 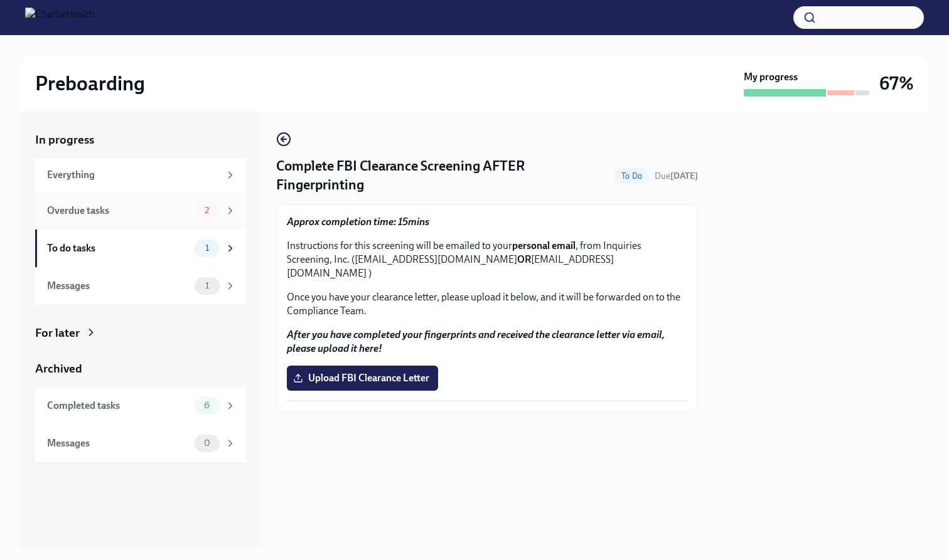 I want to click on a: Everything, so click(x=141, y=175).